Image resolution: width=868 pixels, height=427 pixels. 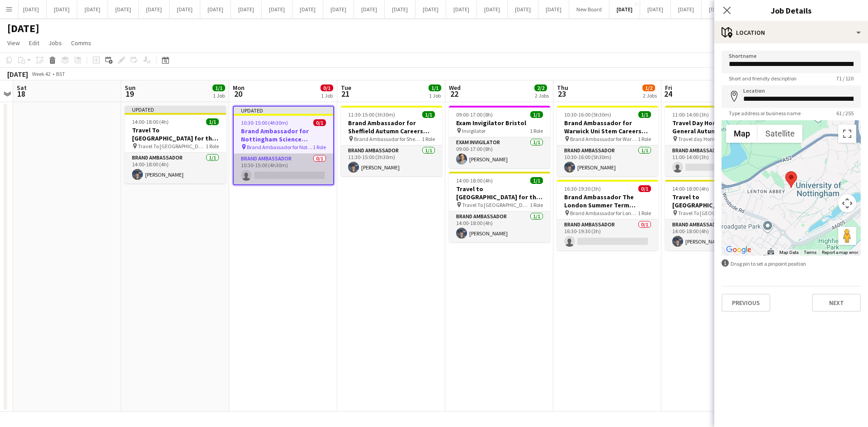 I want to click on div: 09:00-17:00 (8h)1/1Exam Invigilator Bristol Invigilator1 RoleExam Invigilator1/109:00-17:00 (8h)[..., so click(x=500, y=137).